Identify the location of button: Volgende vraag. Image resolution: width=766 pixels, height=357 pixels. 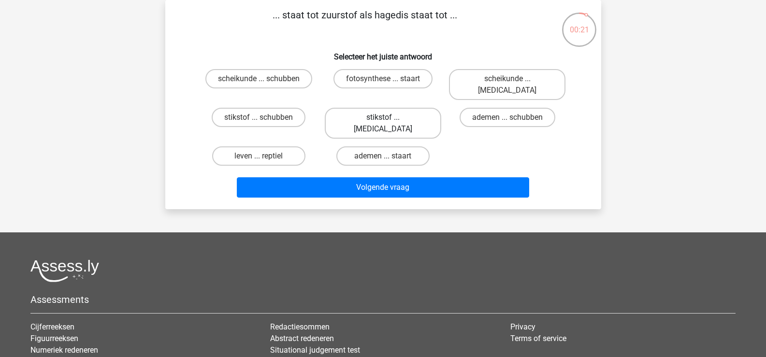
(383, 187).